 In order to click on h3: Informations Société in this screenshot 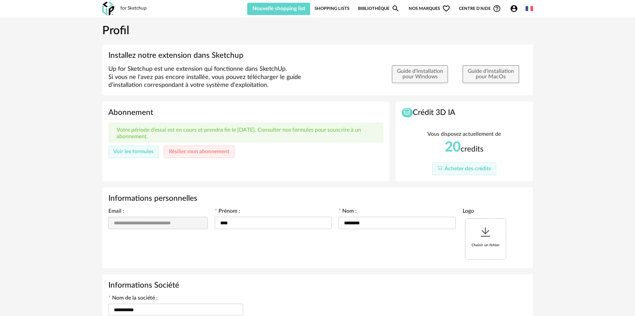, I will do `click(317, 285)`.